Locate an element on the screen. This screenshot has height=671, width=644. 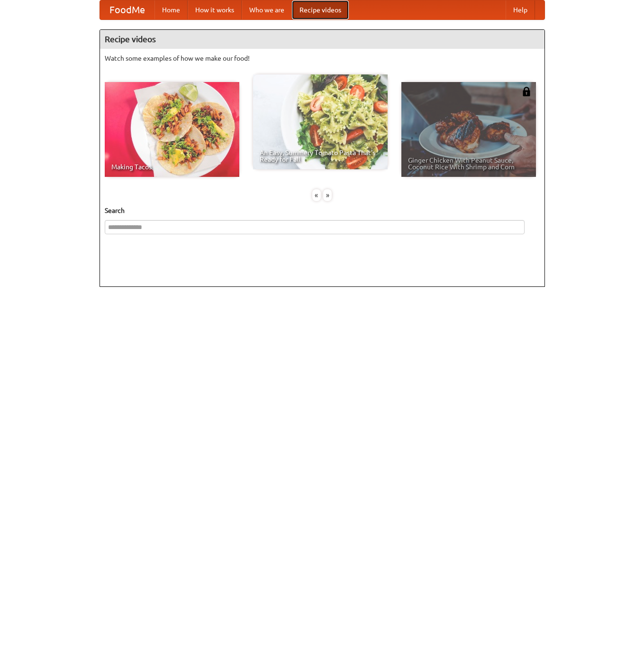
span: An Easy, Summery Tomato Pasta That's Ready for Fall is located at coordinates (321, 156).